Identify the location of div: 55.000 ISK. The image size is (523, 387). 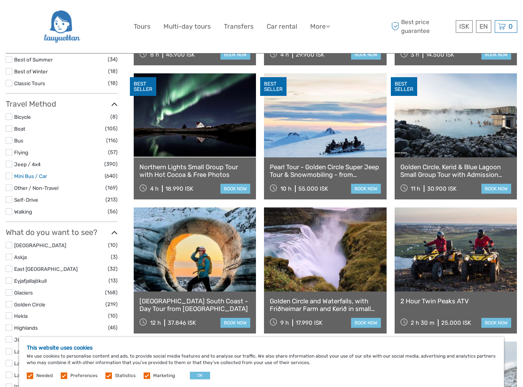
(313, 189).